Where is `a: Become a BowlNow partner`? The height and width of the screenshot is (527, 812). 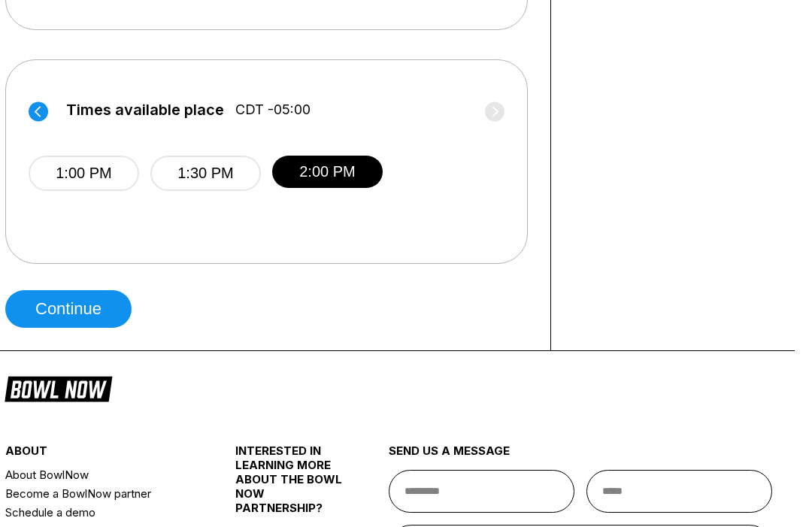 a: Become a BowlNow partner is located at coordinates (101, 493).